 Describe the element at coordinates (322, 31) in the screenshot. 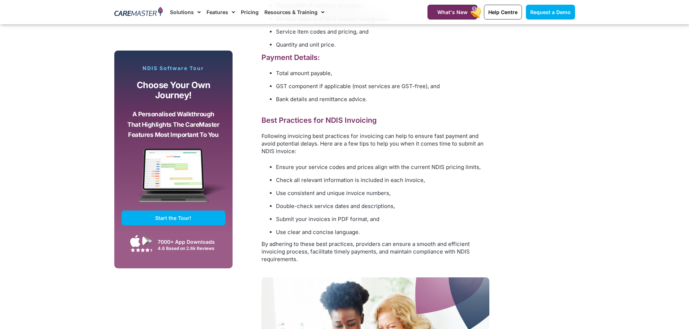

I see `span: Service item codes and pricing, and` at that location.